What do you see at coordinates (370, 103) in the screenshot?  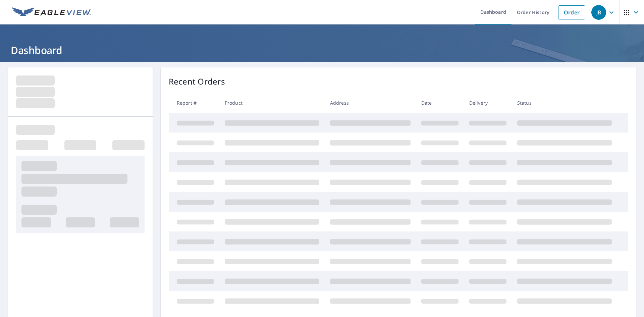 I see `th: Address` at bounding box center [370, 103].